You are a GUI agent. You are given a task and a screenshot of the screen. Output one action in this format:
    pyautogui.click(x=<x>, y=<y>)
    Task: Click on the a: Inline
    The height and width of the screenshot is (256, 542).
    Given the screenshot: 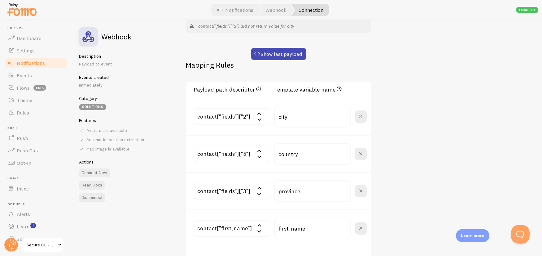 What is the action you would take?
    pyautogui.click(x=36, y=188)
    